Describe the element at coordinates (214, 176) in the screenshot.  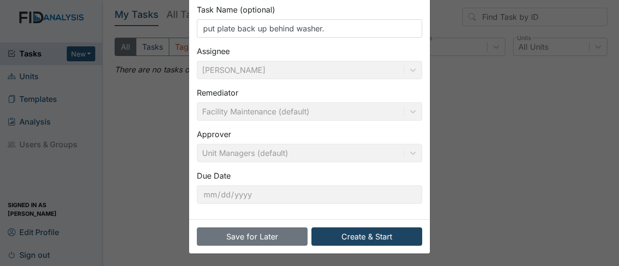
I see `label: Due Date` at that location.